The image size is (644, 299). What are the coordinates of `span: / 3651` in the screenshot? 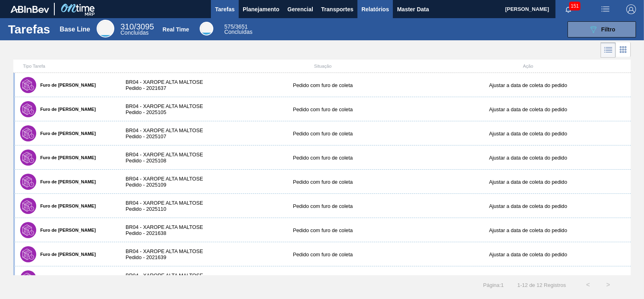 It's located at (236, 27).